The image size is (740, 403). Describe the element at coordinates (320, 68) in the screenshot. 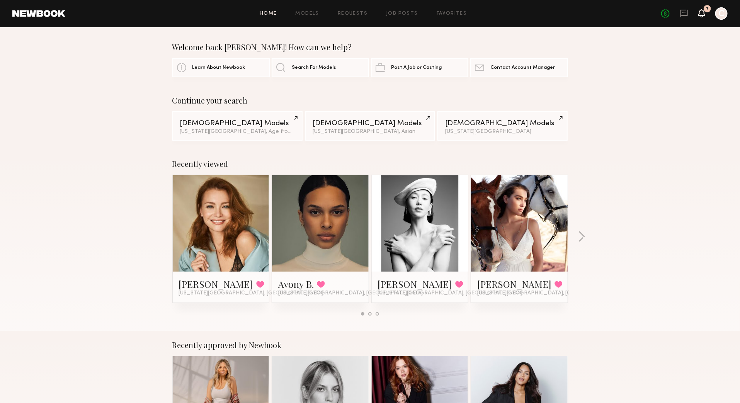

I see `a: Search For Models` at that location.